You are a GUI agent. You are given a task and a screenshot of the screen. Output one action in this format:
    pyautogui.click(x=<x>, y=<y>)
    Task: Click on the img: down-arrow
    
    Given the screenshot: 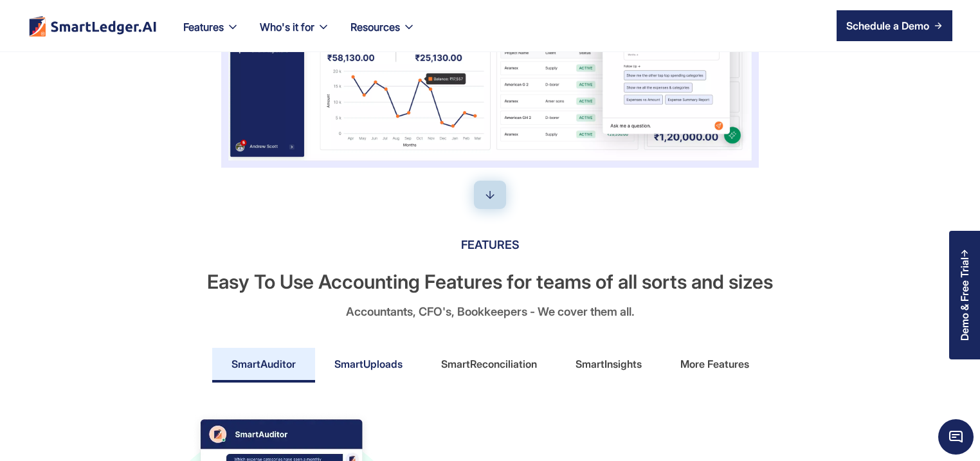 What is the action you would take?
    pyautogui.click(x=490, y=195)
    